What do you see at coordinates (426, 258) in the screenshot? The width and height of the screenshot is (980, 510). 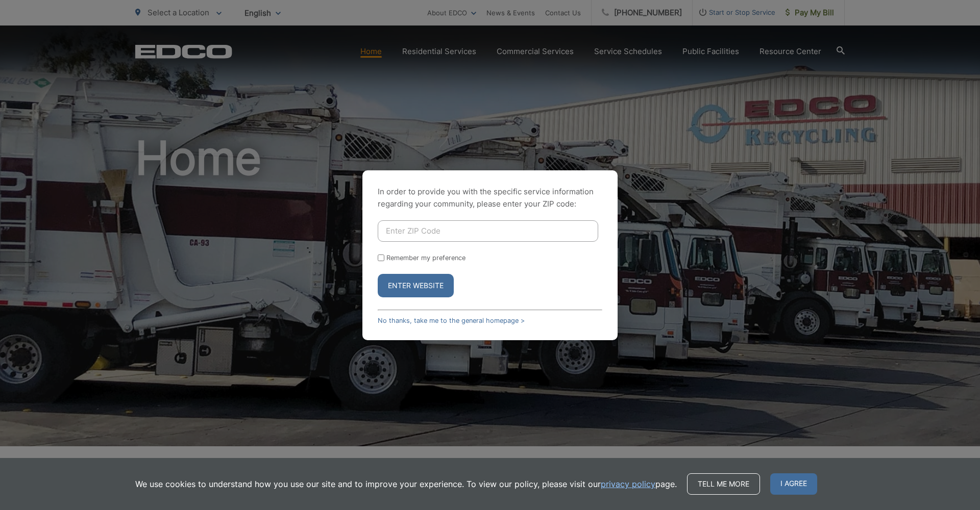 I see `label: Remember my preference` at bounding box center [426, 258].